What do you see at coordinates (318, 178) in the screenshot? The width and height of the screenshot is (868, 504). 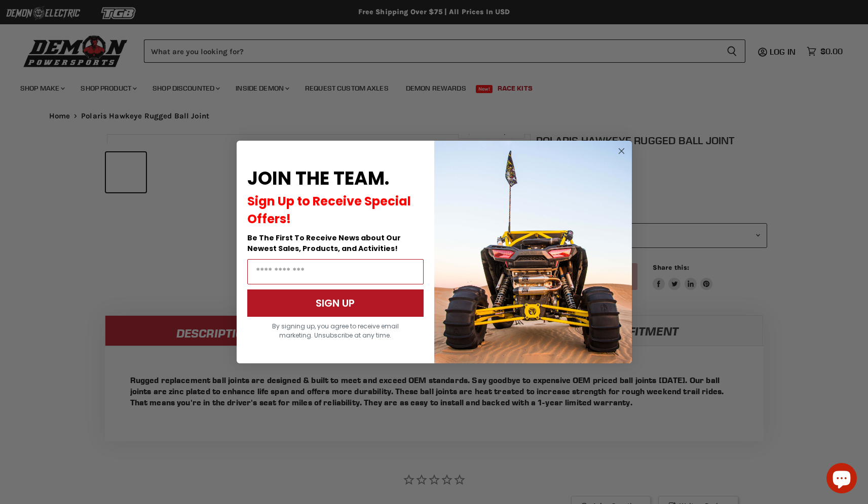 I see `span: JOIN THE TEAM.` at bounding box center [318, 178].